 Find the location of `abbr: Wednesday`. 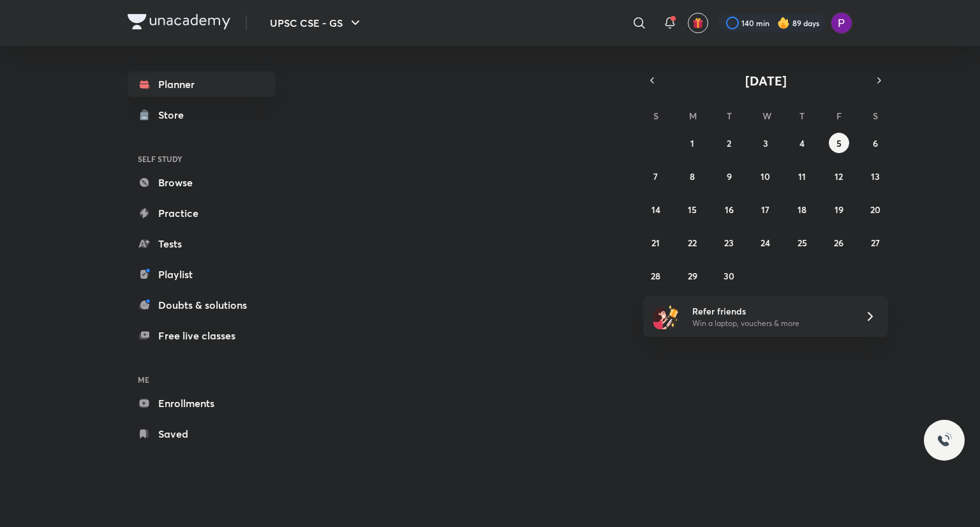

abbr: Wednesday is located at coordinates (767, 115).